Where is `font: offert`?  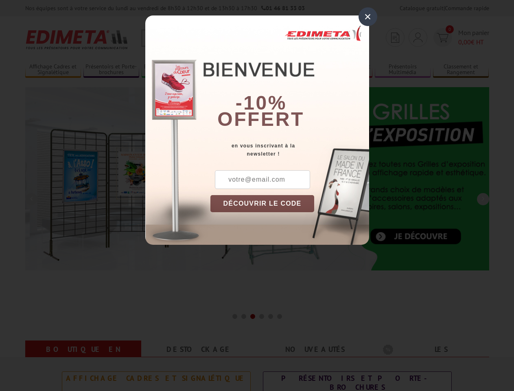
font: offert is located at coordinates (261, 119).